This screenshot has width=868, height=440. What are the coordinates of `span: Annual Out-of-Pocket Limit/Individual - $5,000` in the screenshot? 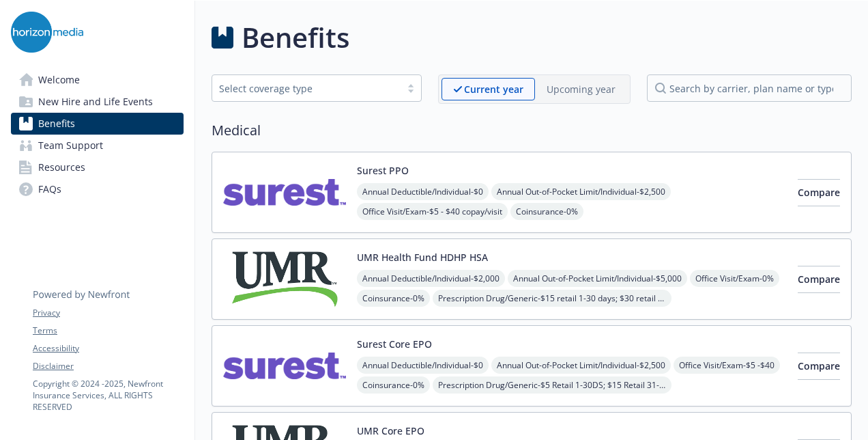 It's located at (597, 278).